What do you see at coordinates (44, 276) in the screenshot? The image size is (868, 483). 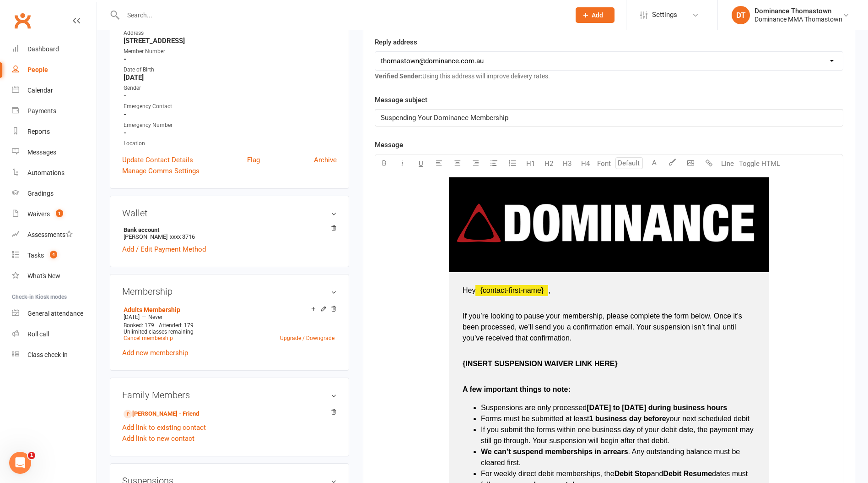 I see `div: What's New` at bounding box center [44, 276].